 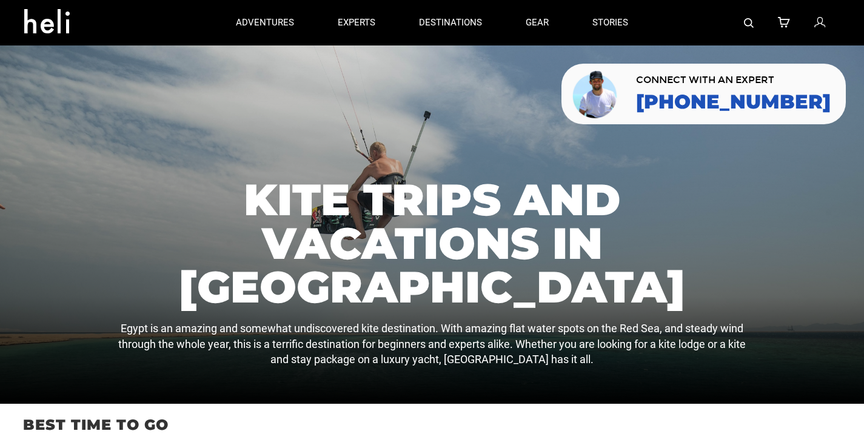 I want to click on p: Best time to go, so click(x=432, y=425).